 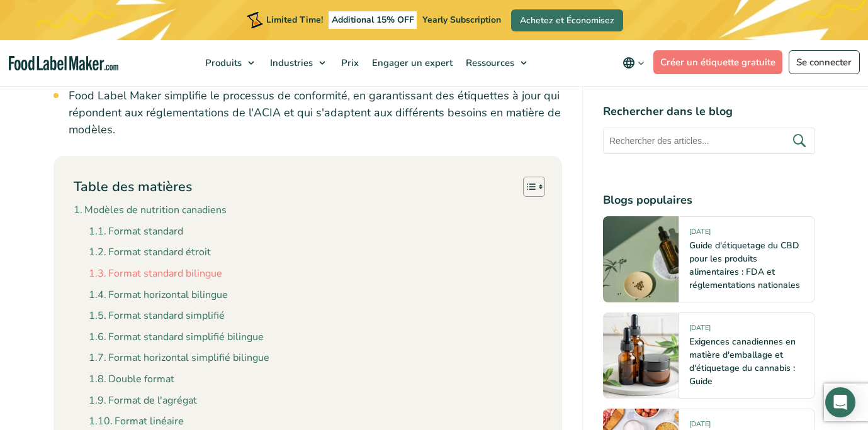 I want to click on a: Format standard simplifié bilingue, so click(x=176, y=337).